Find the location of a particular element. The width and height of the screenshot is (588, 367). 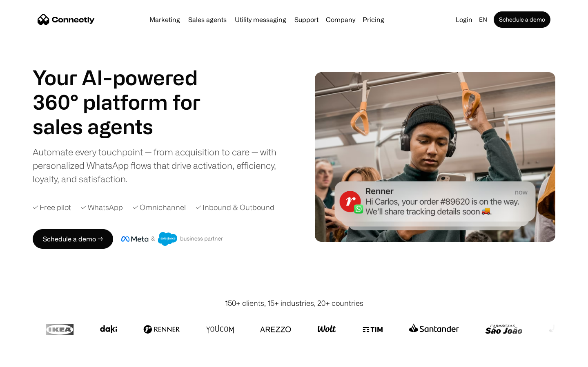

div: ✓ WhatsApp is located at coordinates (102, 207).